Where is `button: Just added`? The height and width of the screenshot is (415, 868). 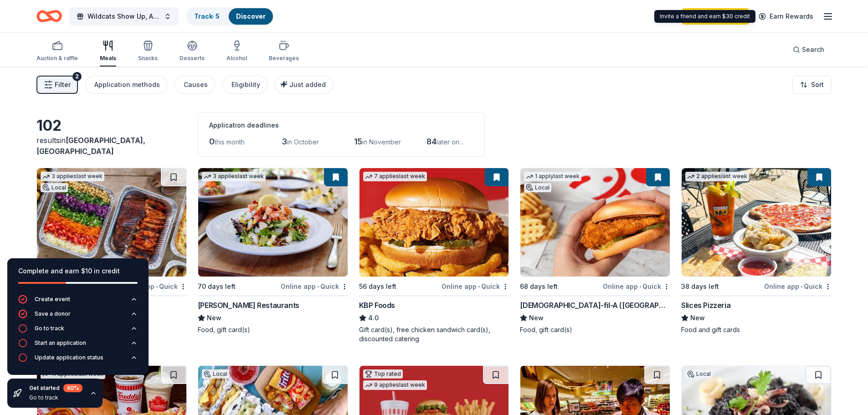 button: Just added is located at coordinates (304, 85).